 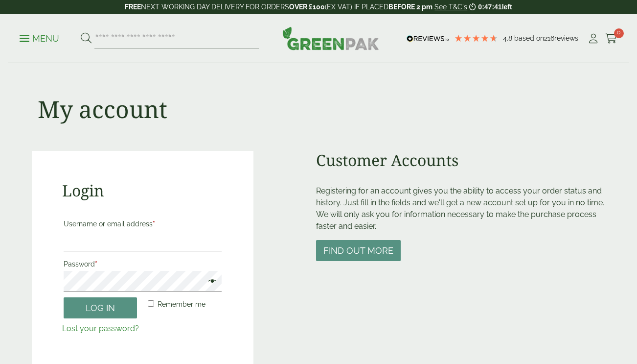 What do you see at coordinates (451, 7) in the screenshot?
I see `a: See T&C's` at bounding box center [451, 7].